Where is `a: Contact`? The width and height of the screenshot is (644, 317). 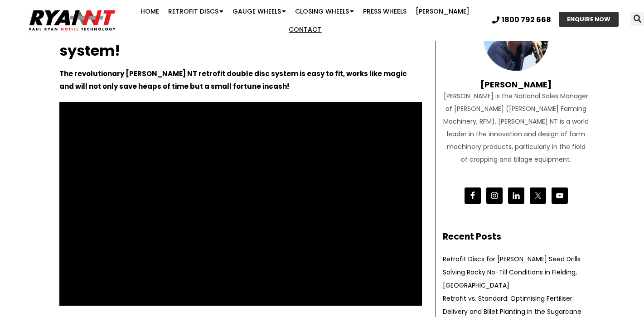 a: Contact is located at coordinates (305, 29).